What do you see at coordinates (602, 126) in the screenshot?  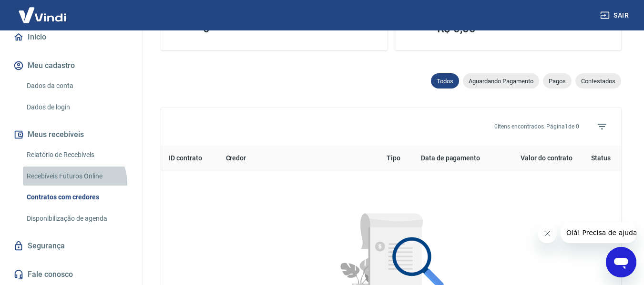 I see `span: Filtros` at bounding box center [602, 126].